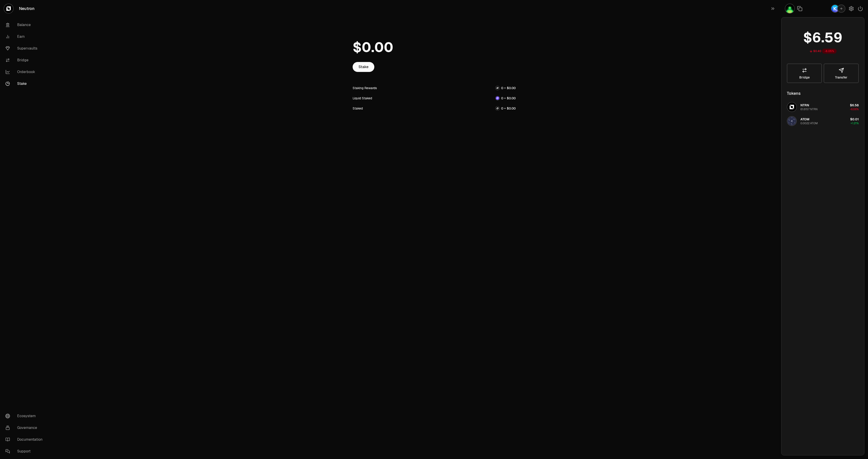 The width and height of the screenshot is (868, 459). What do you see at coordinates (25, 72) in the screenshot?
I see `a: Orderbook` at bounding box center [25, 72].